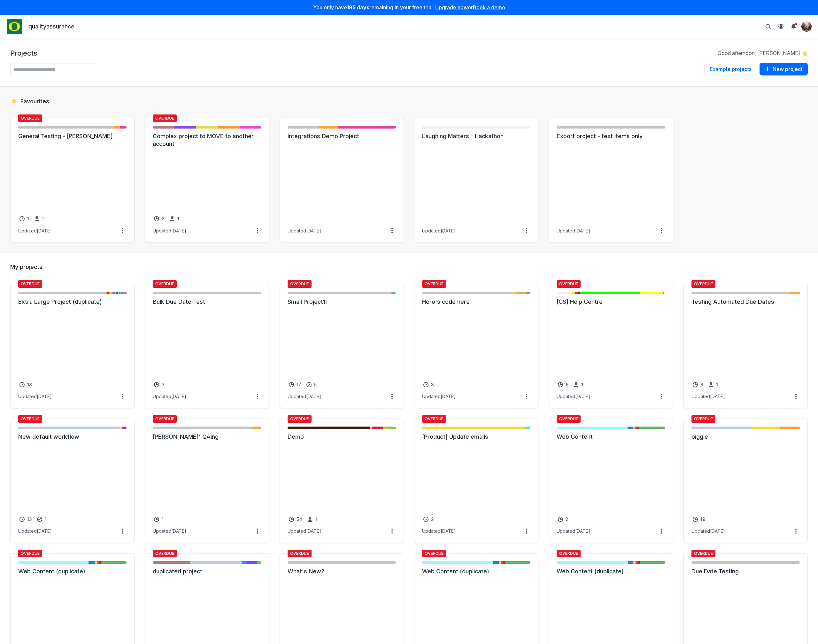  I want to click on a: Extra Large Project (duplicate), so click(72, 301).